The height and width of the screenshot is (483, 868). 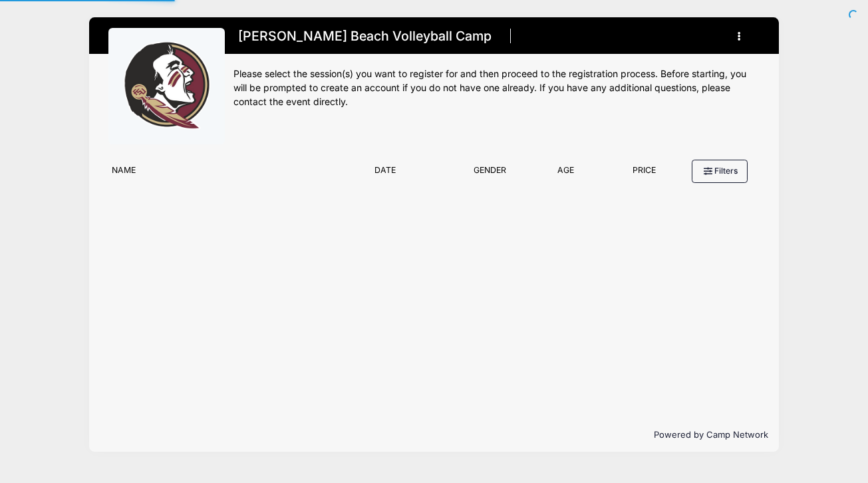 I want to click on div: Name, so click(x=236, y=174).